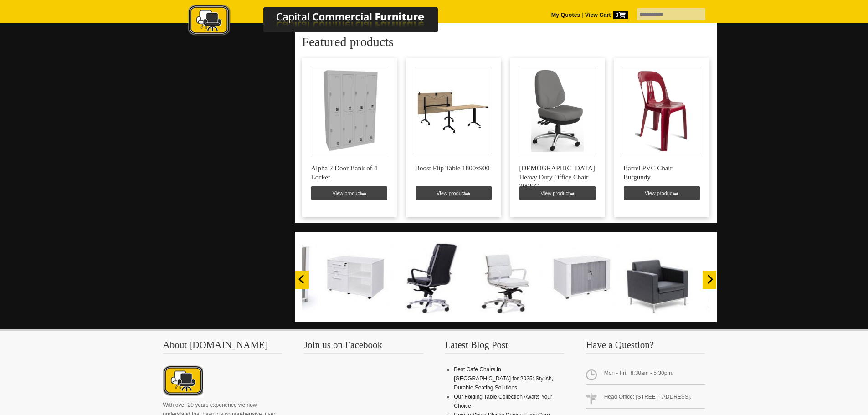  I want to click on a: View Cart0, so click(605, 15).